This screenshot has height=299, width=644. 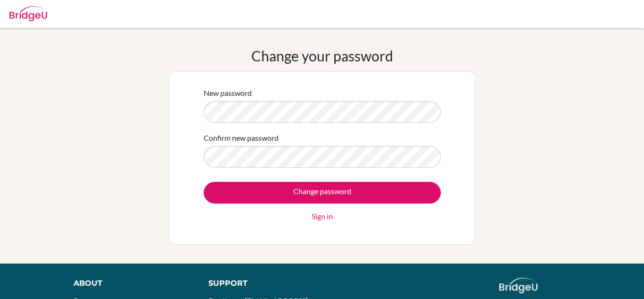 I want to click on label: Confirm new password, so click(x=241, y=138).